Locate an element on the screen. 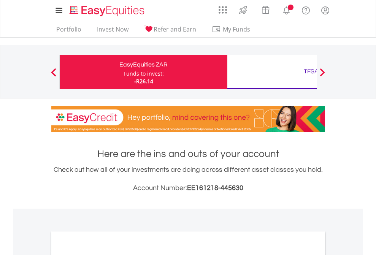 The image size is (376, 255). a: Home page is located at coordinates (107, 9).